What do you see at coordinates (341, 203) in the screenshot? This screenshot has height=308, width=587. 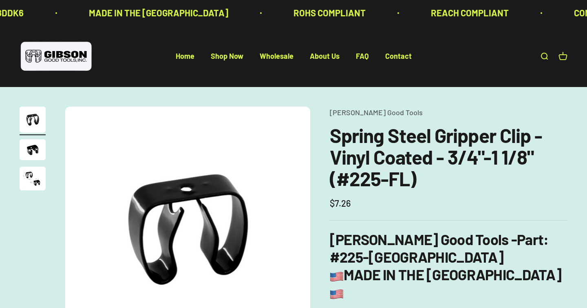 I see `sale-price: $7.26` at bounding box center [341, 203].